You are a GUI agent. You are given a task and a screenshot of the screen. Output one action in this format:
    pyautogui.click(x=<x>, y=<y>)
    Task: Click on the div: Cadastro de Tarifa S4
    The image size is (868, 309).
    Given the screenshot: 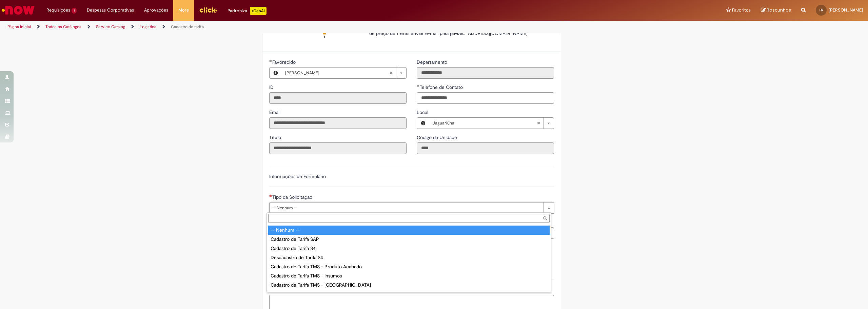 What is the action you would take?
    pyautogui.click(x=409, y=248)
    